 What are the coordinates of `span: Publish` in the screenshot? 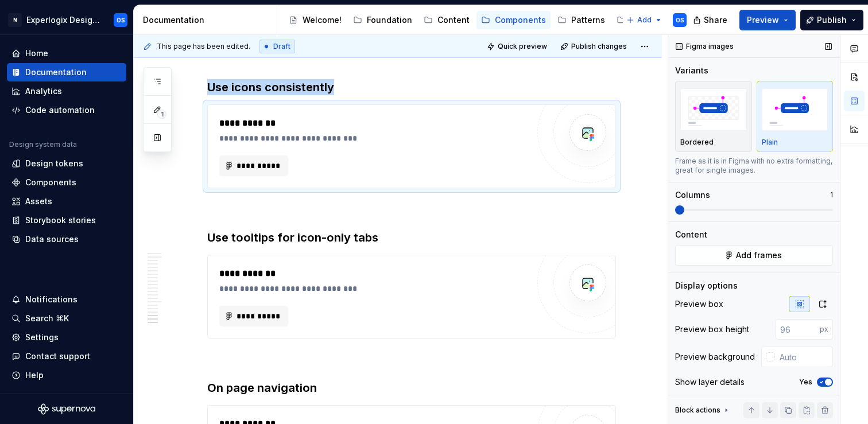 It's located at (832, 20).